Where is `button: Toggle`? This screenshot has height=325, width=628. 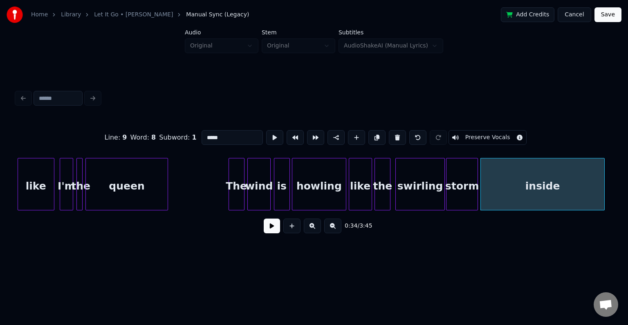
button: Toggle is located at coordinates (488, 137).